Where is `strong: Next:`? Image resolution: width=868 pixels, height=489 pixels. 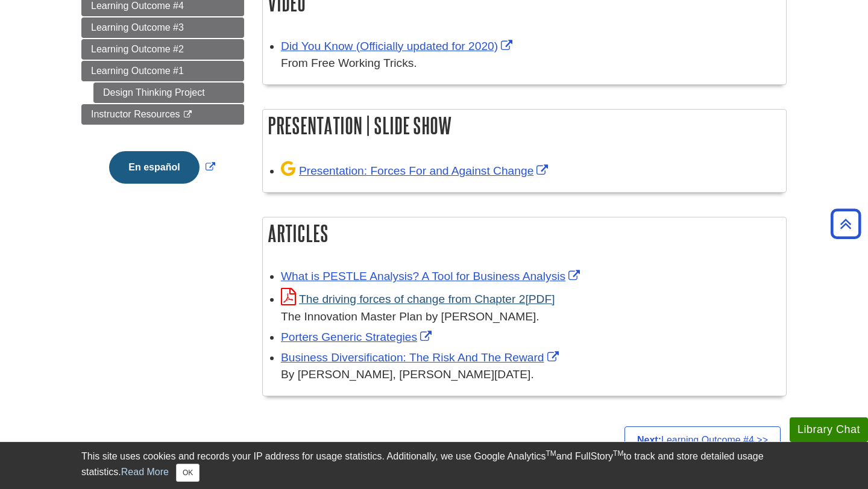 strong: Next: is located at coordinates (649, 439).